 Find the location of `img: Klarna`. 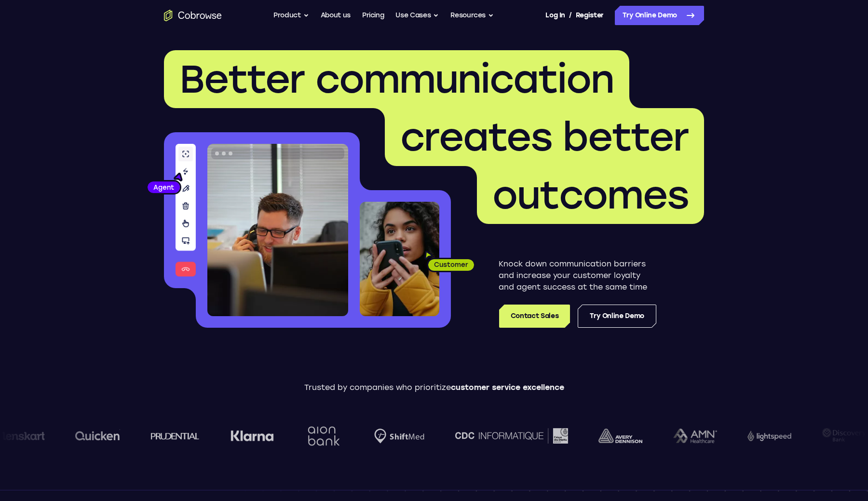

img: Klarna is located at coordinates (250, 436).